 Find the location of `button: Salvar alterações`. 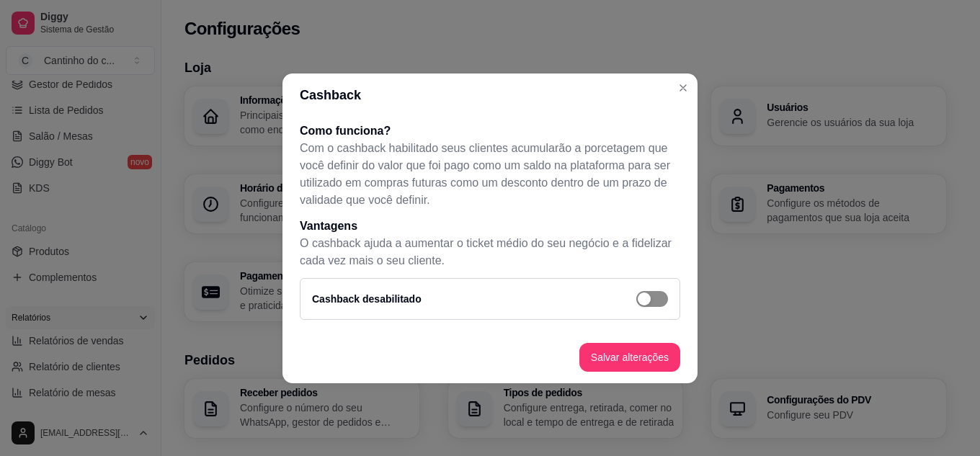

button: Salvar alterações is located at coordinates (629, 357).